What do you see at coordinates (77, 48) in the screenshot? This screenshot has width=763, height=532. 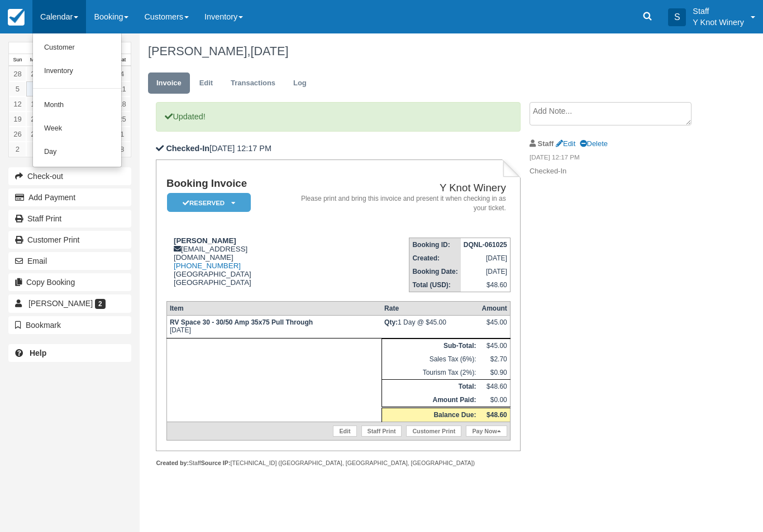 I see `a: Customer` at bounding box center [77, 48].